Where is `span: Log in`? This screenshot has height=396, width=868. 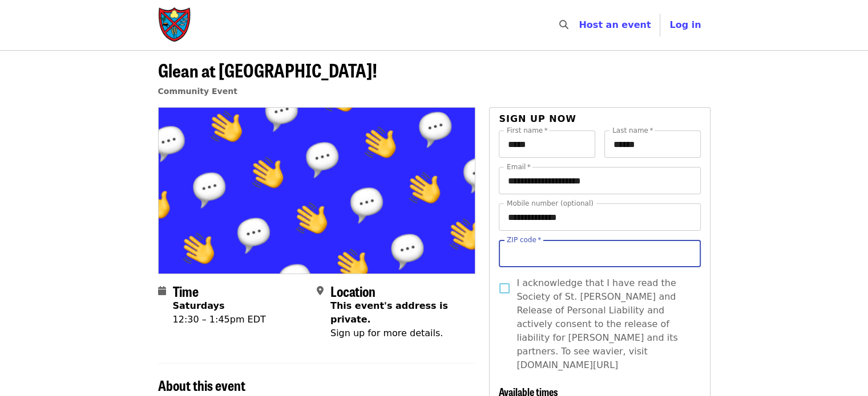 span: Log in is located at coordinates (685, 24).